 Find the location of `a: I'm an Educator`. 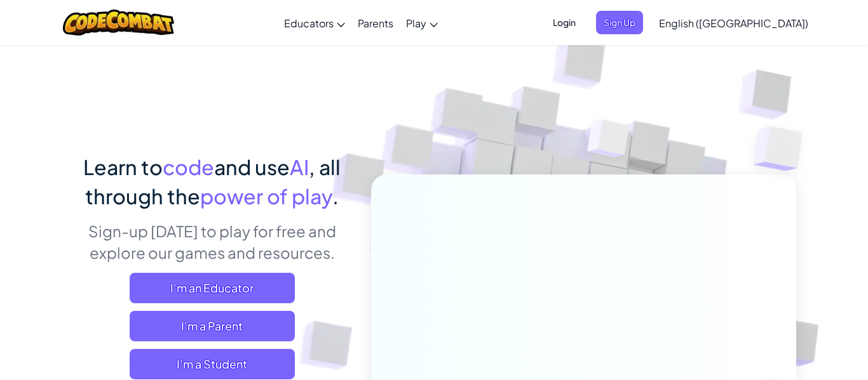

a: I'm an Educator is located at coordinates (212, 288).